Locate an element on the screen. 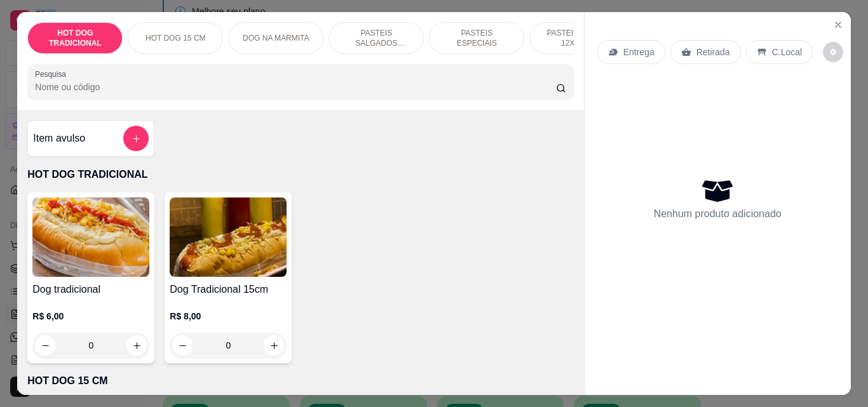 This screenshot has width=868, height=407. p: Retirada is located at coordinates (713, 52).